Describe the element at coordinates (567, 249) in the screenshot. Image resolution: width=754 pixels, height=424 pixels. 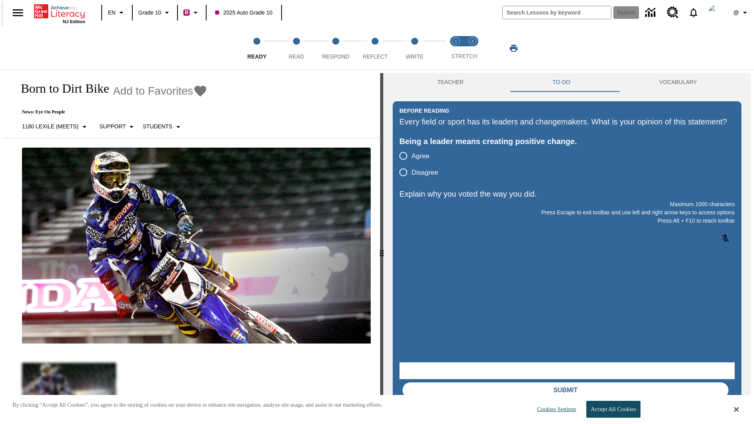
I see `div: activity` at that location.